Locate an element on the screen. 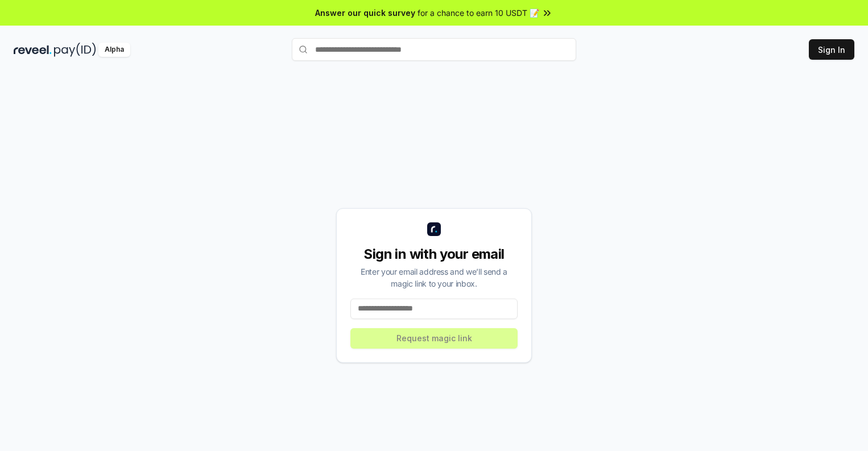 The height and width of the screenshot is (451, 868). div: Enter your email address and we’ll send a magic link to your inbox. is located at coordinates (434, 278).